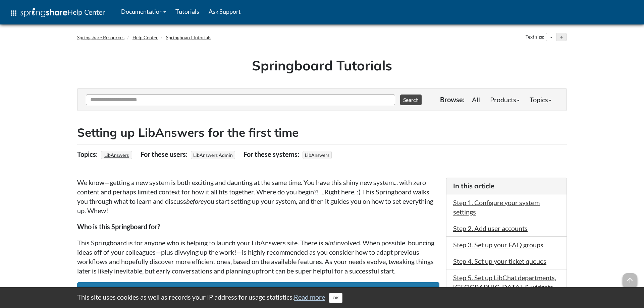 This screenshot has width=644, height=308. What do you see at coordinates (505, 100) in the screenshot?
I see `a: Products` at bounding box center [505, 100].